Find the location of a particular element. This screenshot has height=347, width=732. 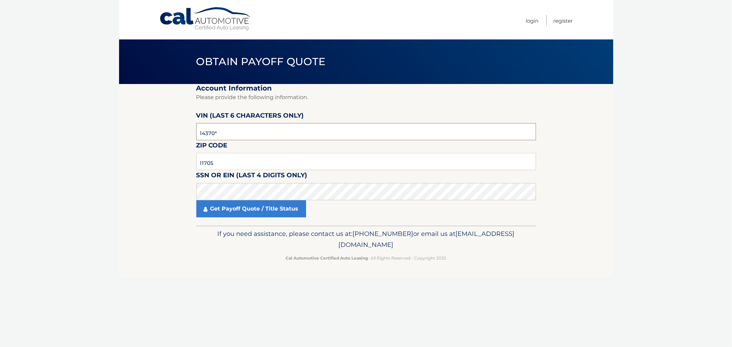

a: Get Payoff Quote / Title Status is located at coordinates (251, 209).